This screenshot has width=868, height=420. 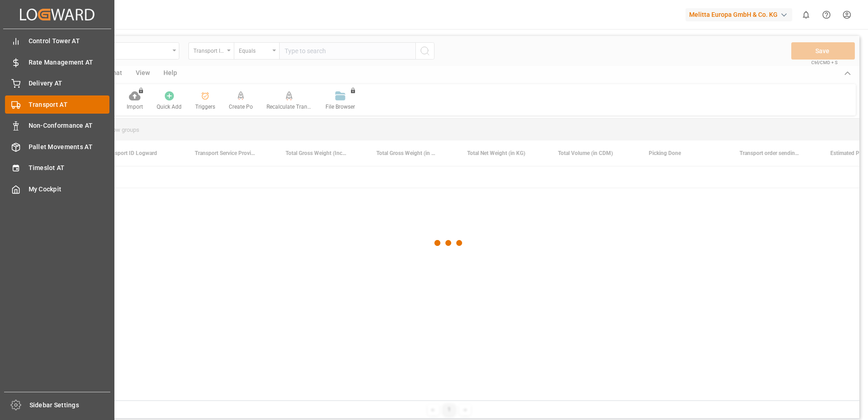 I want to click on a: Pallet Movements AT, so click(x=57, y=146).